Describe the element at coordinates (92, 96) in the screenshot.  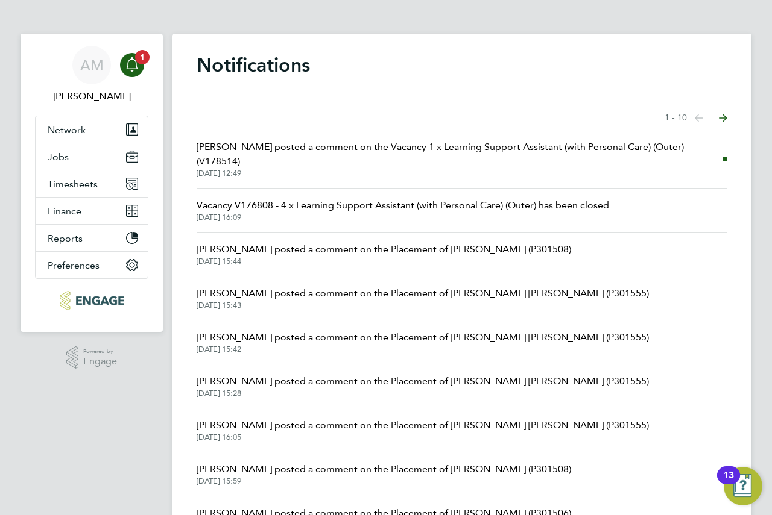
I see `span: Andrew Murphy` at that location.